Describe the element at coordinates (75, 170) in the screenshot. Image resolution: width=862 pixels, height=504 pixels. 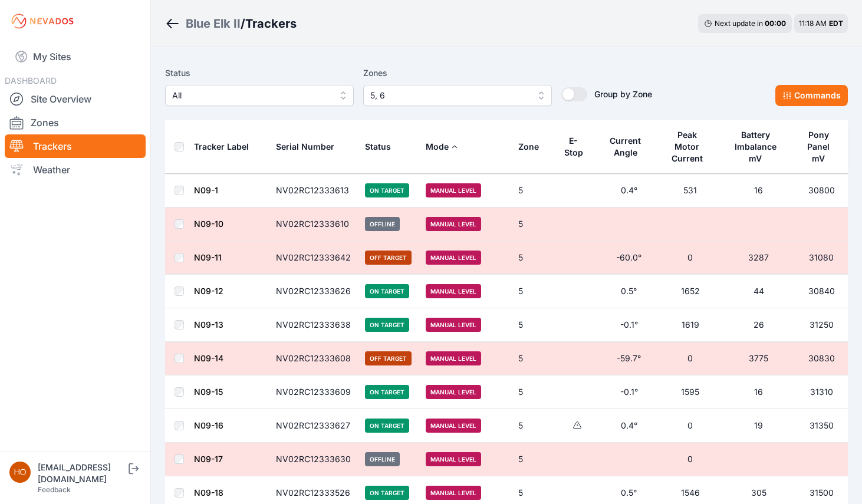
I see `a: Weather` at that location.